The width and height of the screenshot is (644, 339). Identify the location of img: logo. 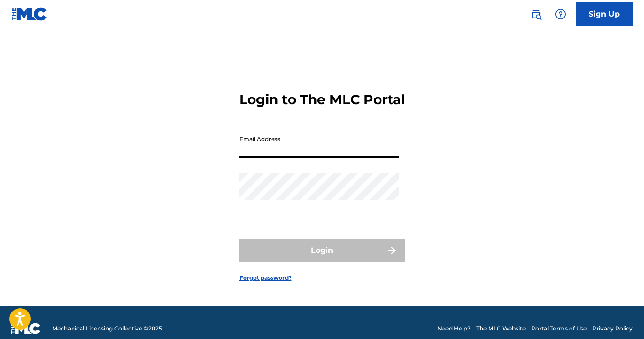
(26, 329).